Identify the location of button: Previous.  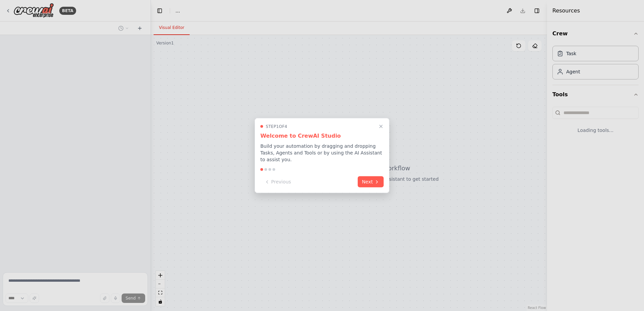
(277, 182).